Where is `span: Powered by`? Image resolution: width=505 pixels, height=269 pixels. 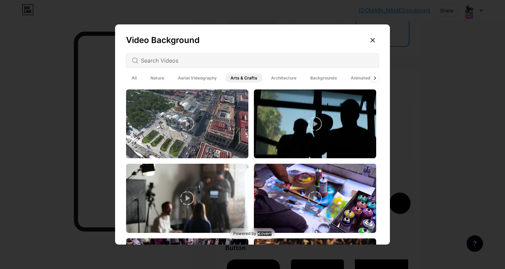 span: Powered by is located at coordinates (245, 233).